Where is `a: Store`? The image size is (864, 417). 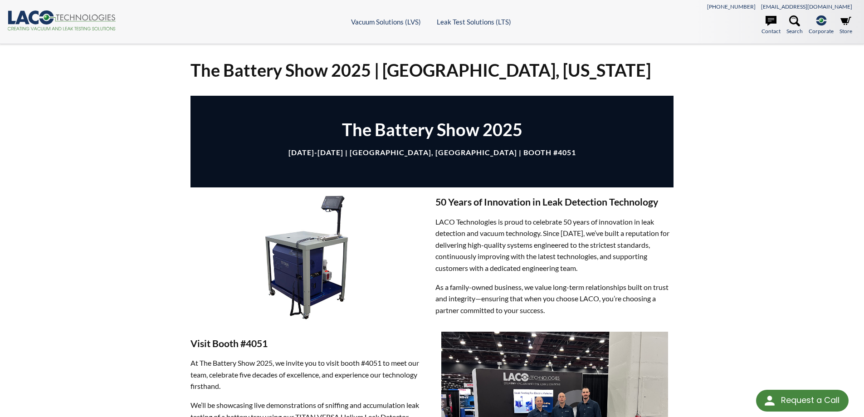
a: Store is located at coordinates (846, 25).